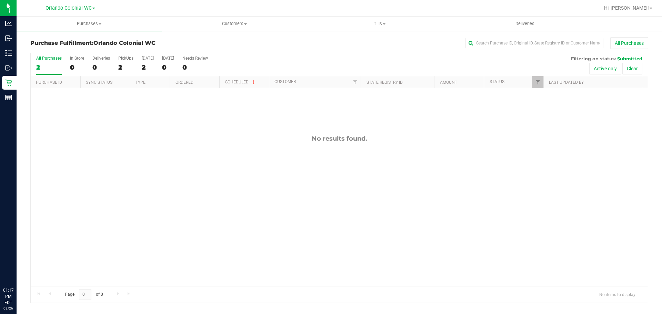  Describe the element at coordinates (534, 43) in the screenshot. I see `input: Search Purchase ID, Original ID, State Registry ID or Customer Name...` at that location.